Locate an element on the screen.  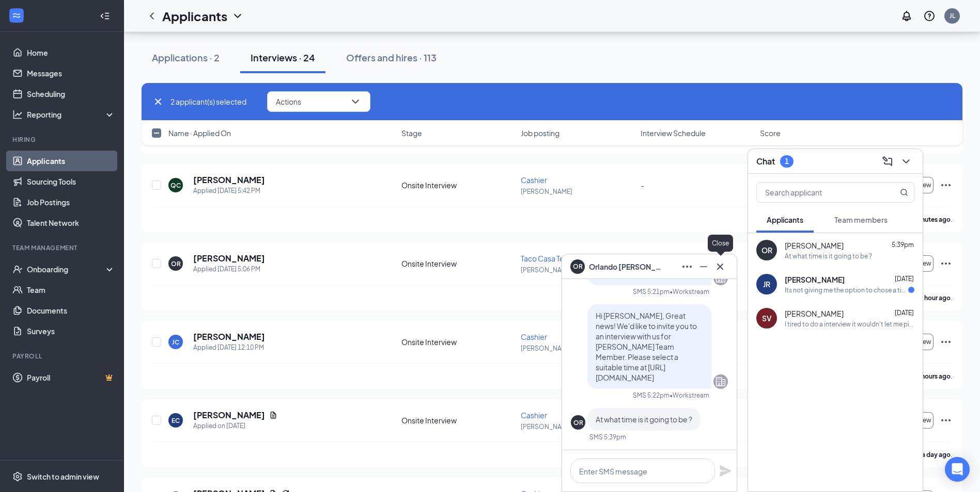
a: Scheduling is located at coordinates (71, 94).